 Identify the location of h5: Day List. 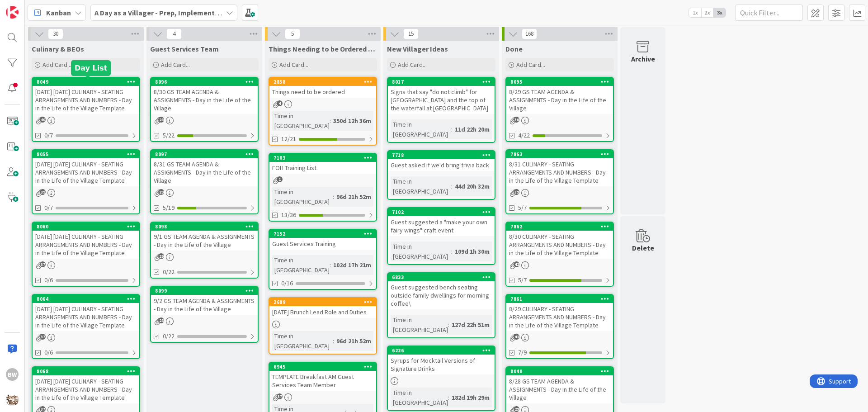
(91, 68).